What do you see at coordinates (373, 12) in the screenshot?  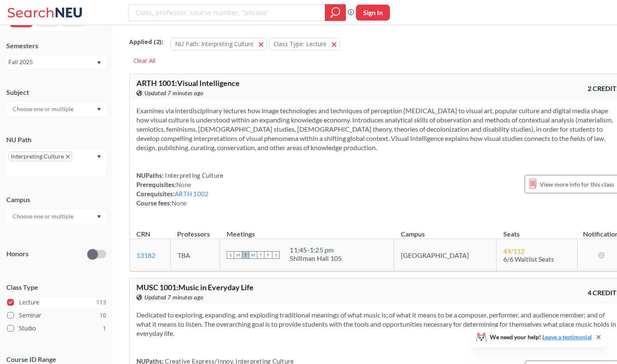 I see `button: Sign In` at bounding box center [373, 12].